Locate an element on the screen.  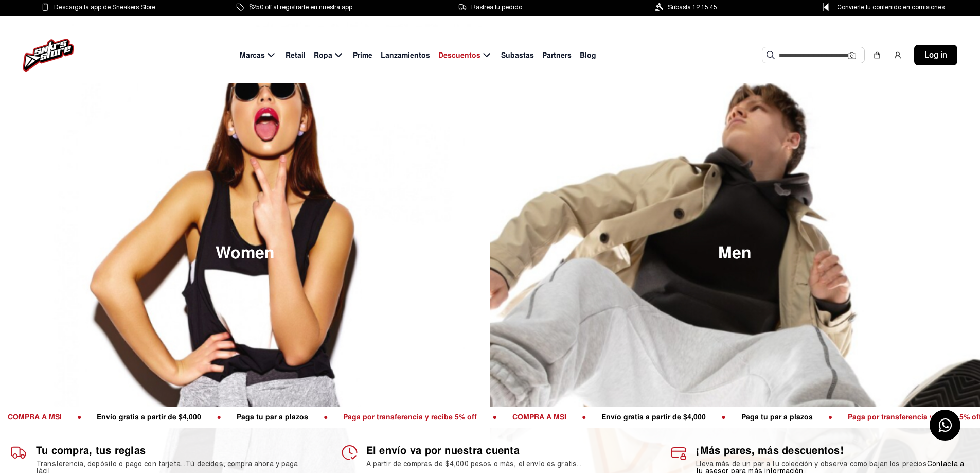
span: Convierte tu contenido en comisiones is located at coordinates (890, 7).